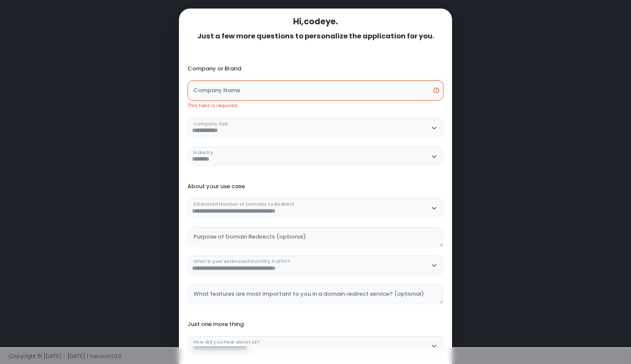  Describe the element at coordinates (316, 68) in the screenshot. I see `div: Company or Brand` at that location.